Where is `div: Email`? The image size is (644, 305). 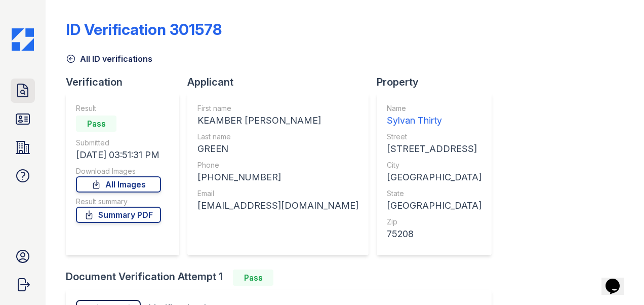
div: Email is located at coordinates (278, 193).